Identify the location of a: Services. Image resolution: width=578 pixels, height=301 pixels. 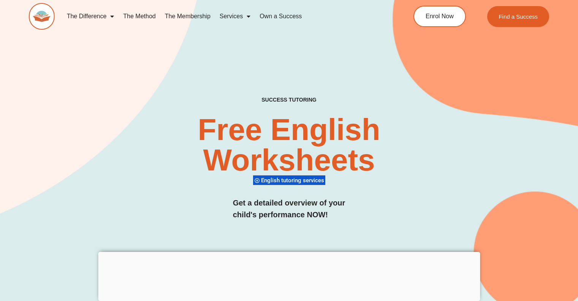
(235, 16).